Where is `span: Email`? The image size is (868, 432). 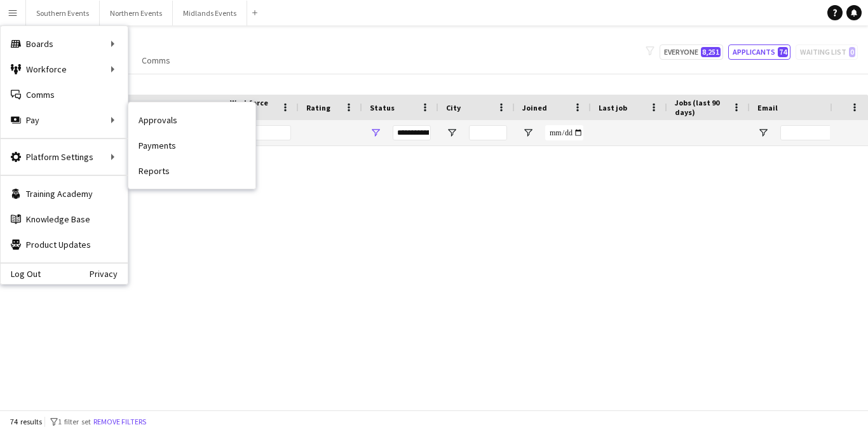
span: Email is located at coordinates (768, 108).